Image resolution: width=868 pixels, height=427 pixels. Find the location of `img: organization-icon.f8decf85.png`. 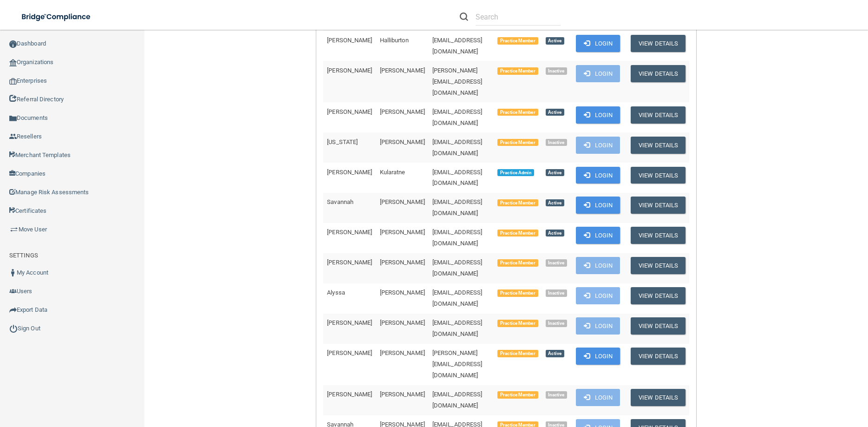

img: organization-icon.f8decf85.png is located at coordinates (13, 63).